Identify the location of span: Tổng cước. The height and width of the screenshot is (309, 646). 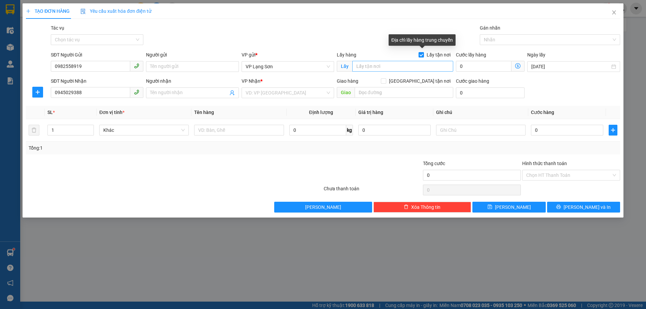
(434, 163).